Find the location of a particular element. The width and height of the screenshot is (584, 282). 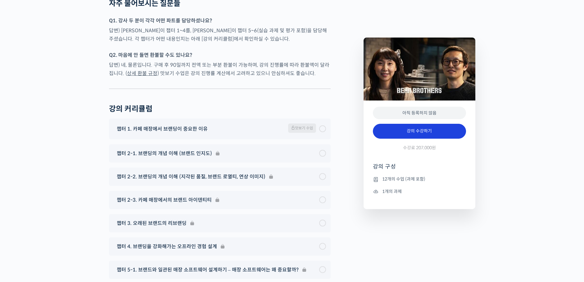

strong: Q1. 강사 두 분이 각각 어떤 파트를 담당하셨나요? is located at coordinates (161, 21).